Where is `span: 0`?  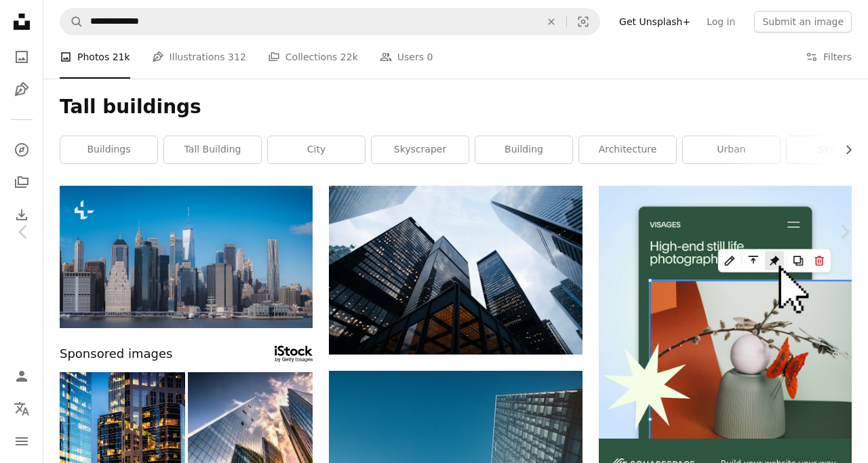
span: 0 is located at coordinates (429, 57).